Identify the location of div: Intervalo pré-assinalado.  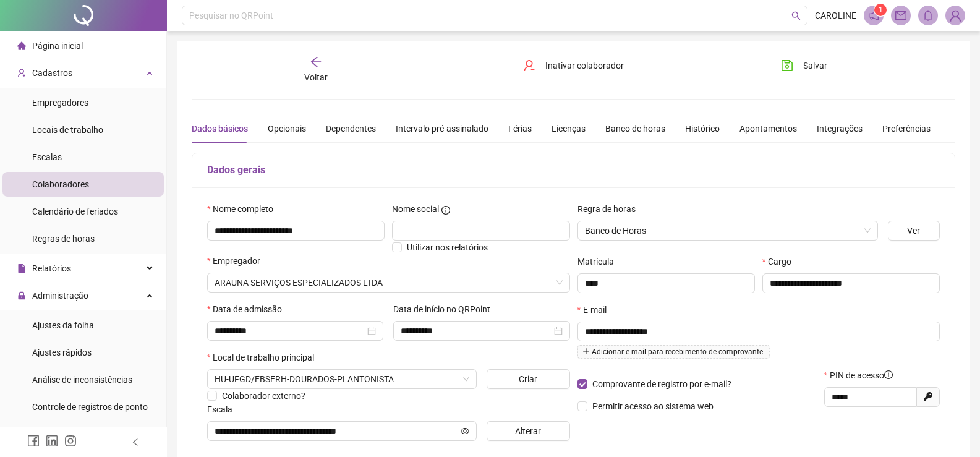
(442, 128).